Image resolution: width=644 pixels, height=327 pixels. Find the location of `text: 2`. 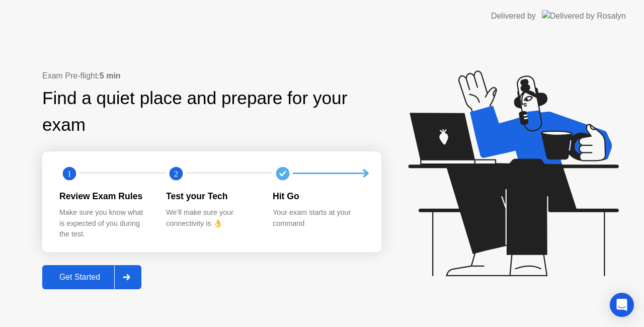

text: 2 is located at coordinates (176, 173).